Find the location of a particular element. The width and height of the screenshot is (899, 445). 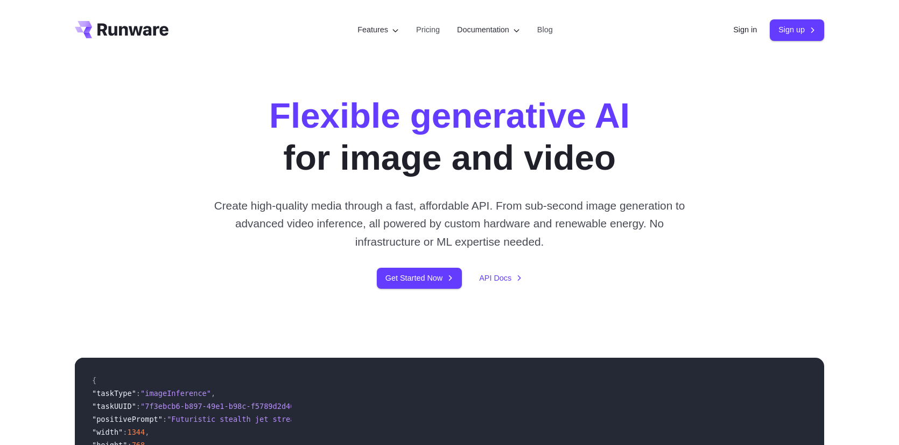

a: Sign up is located at coordinates (797, 30).